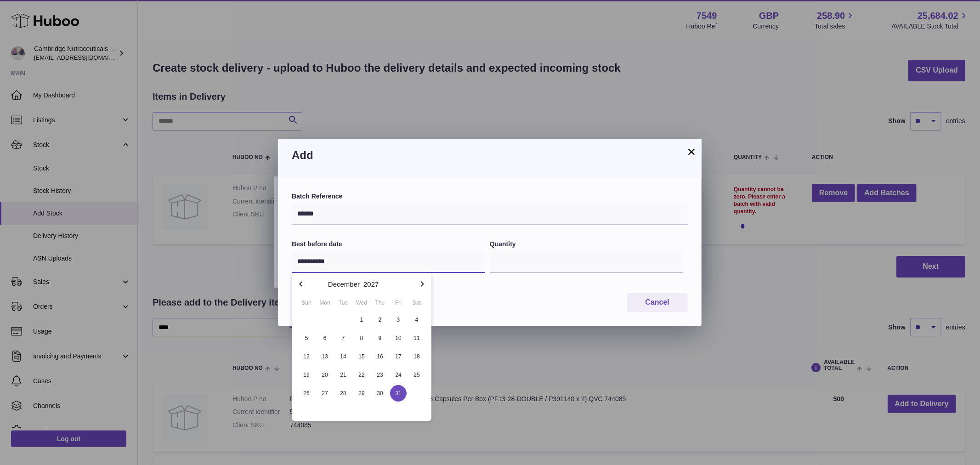  Describe the element at coordinates (416, 338) in the screenshot. I see `span: 11` at that location.